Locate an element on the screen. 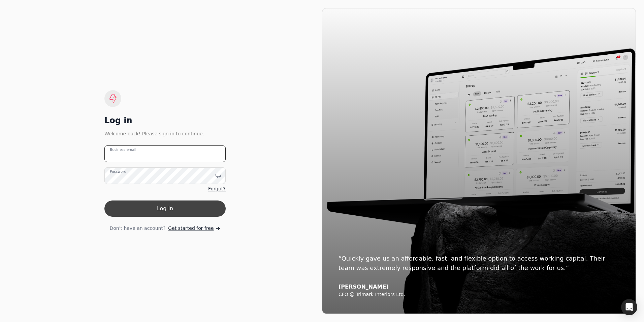 This screenshot has width=644, height=322. a: Forgot? is located at coordinates (217, 188).